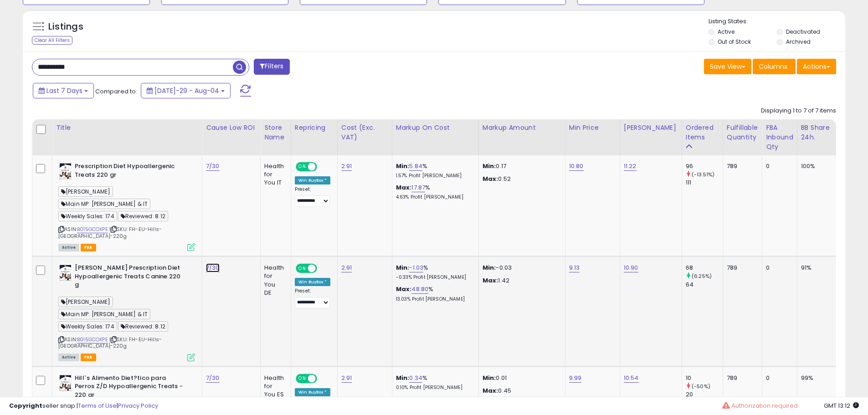 This screenshot has height=415, width=868. What do you see at coordinates (780, 137) in the screenshot?
I see `div: FBA inbound Qty` at bounding box center [780, 137].